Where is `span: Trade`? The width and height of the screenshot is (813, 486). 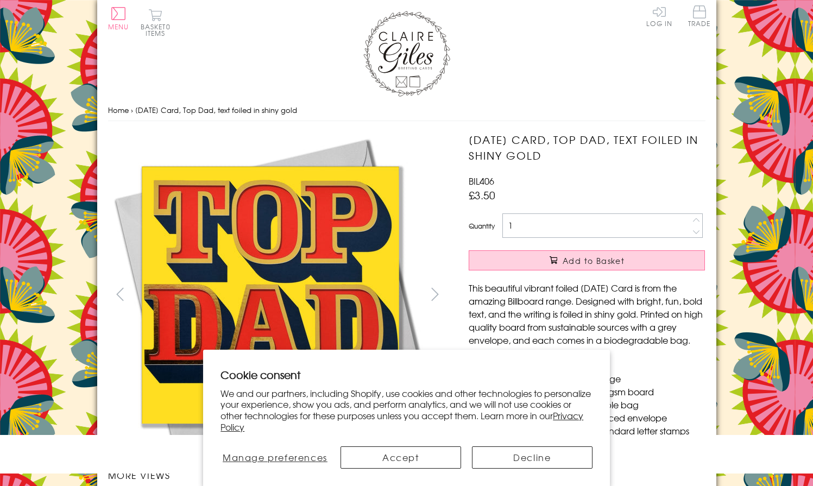 span: Trade is located at coordinates (700, 16).